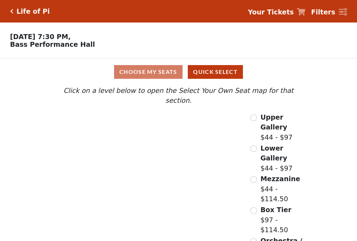 The width and height of the screenshot is (357, 241). Describe the element at coordinates (123, 125) in the screenshot. I see `path: Upper Gallery - Seats Available: 311` at that location.